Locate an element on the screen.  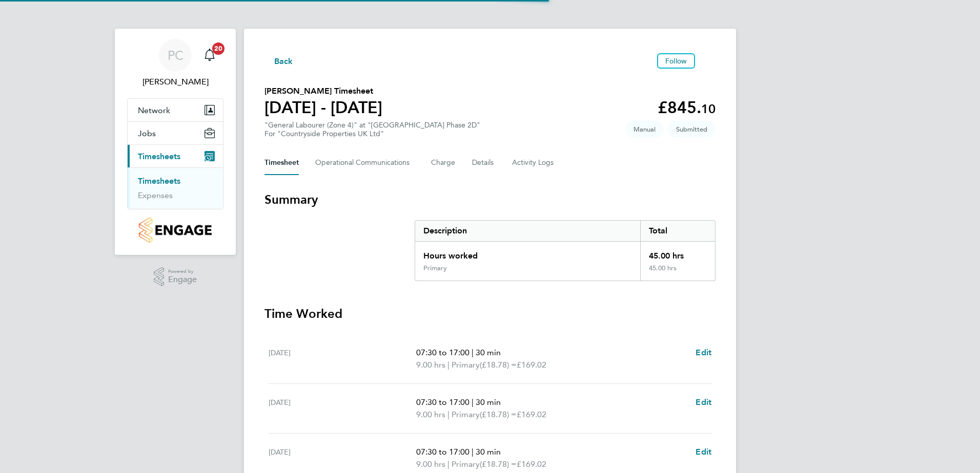
div: Summary is located at coordinates (564, 251).